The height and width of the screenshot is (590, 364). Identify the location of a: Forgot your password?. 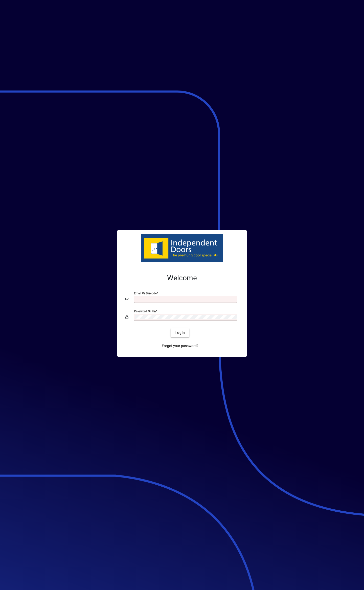
(180, 346).